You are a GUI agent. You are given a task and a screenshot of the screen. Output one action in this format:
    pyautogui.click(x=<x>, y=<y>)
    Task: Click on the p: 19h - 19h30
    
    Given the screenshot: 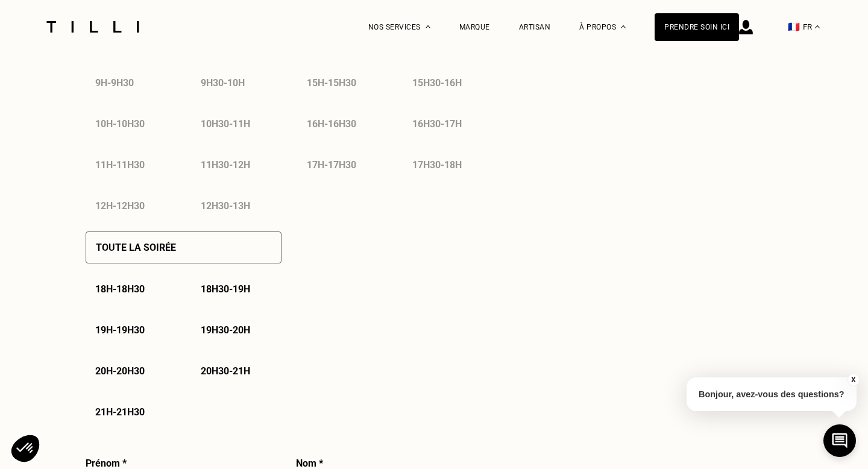 What is the action you would take?
    pyautogui.click(x=120, y=330)
    